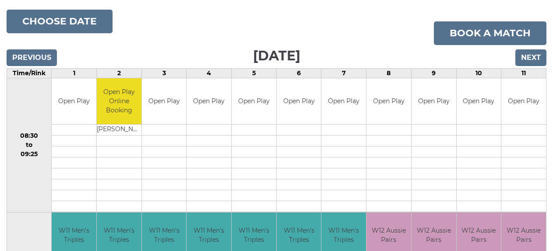 Image resolution: width=553 pixels, height=251 pixels. Describe the element at coordinates (60, 21) in the screenshot. I see `button: Choose date` at that location.